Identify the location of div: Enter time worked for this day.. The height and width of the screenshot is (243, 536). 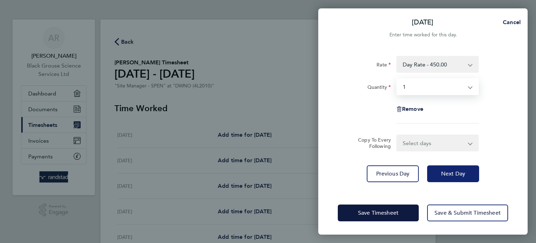
(423, 35).